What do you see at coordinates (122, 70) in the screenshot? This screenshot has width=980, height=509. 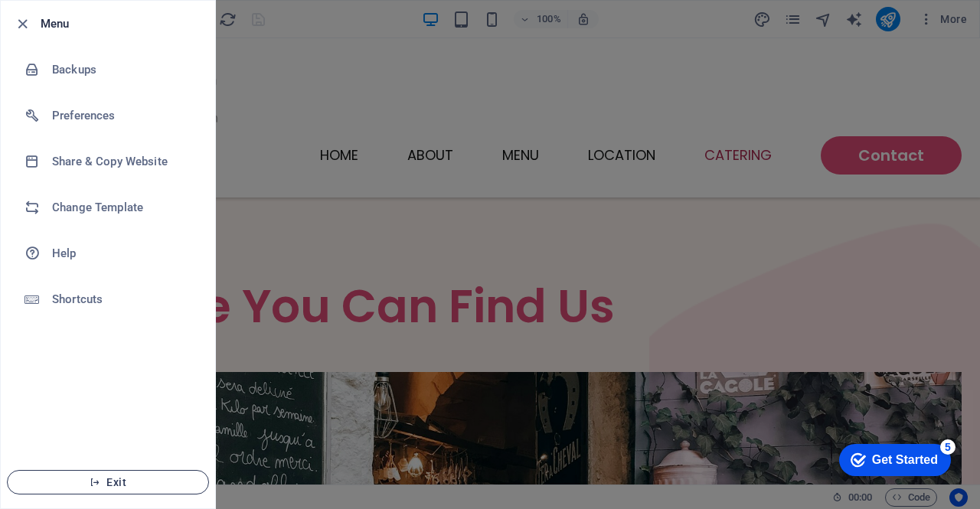 I see `h6: Backups` at bounding box center [122, 70].